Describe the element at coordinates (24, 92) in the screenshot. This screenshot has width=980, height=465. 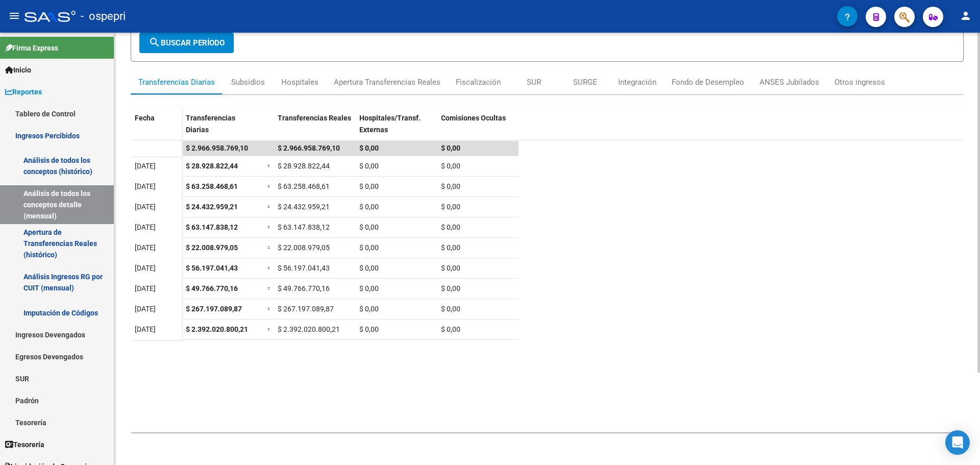
I see `span: Reportes` at that location.